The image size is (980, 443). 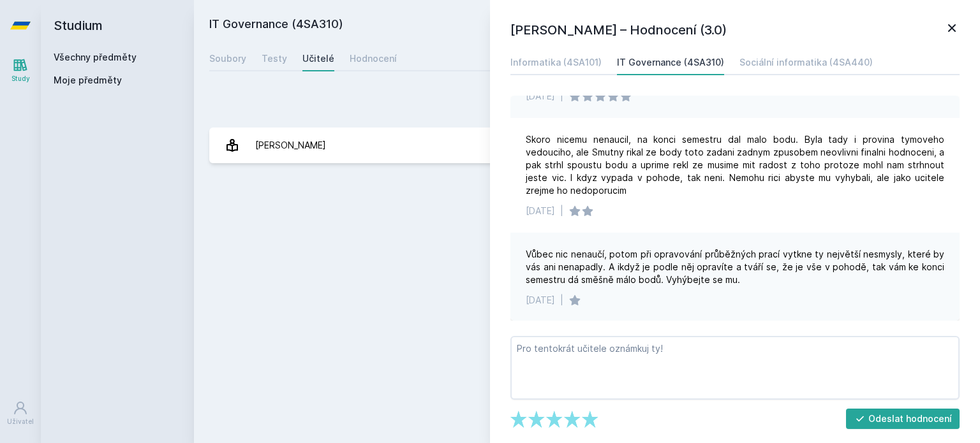 What do you see at coordinates (20, 70) in the screenshot?
I see `a: Study` at bounding box center [20, 70].